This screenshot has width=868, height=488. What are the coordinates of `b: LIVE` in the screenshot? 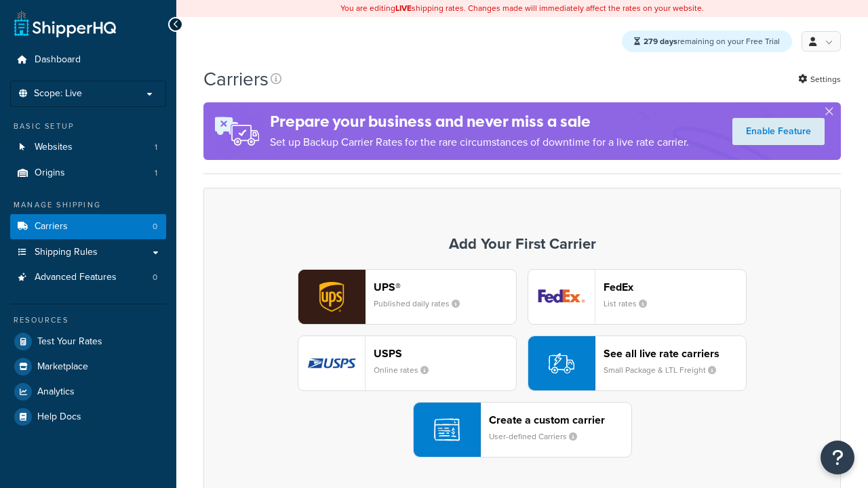 It's located at (404, 8).